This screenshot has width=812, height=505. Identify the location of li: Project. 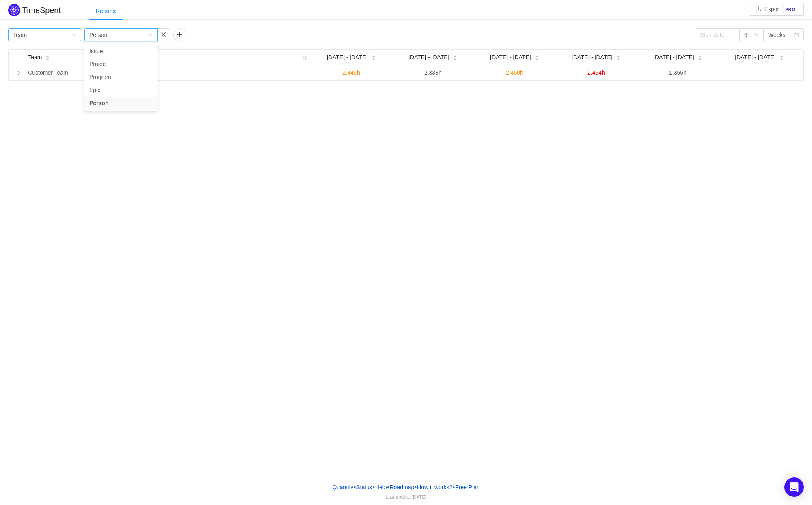
(121, 64).